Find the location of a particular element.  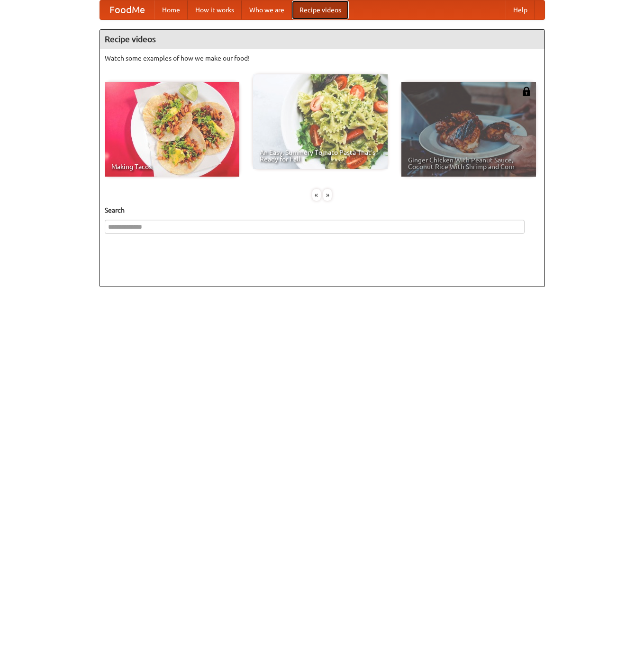

h5: Search is located at coordinates (322, 211).